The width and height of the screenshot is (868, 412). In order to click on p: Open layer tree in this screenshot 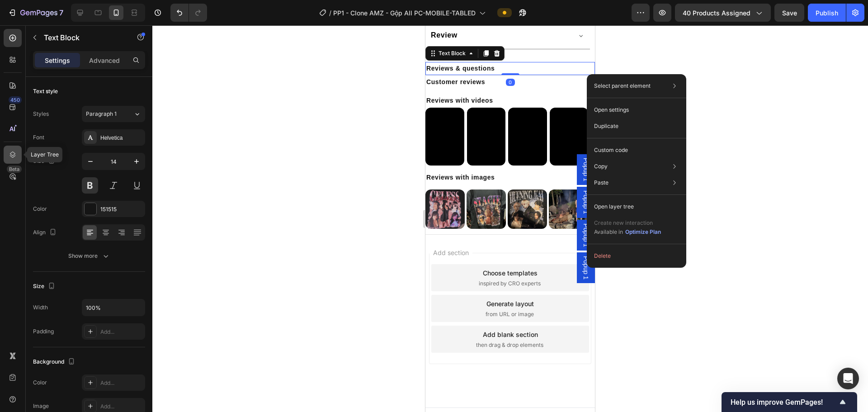, I will do `click(614, 206)`.